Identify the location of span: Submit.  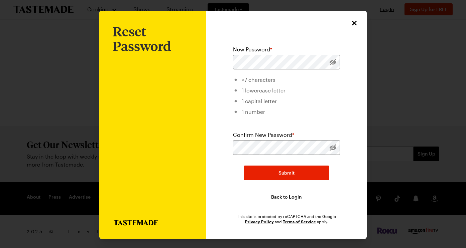
(287, 173).